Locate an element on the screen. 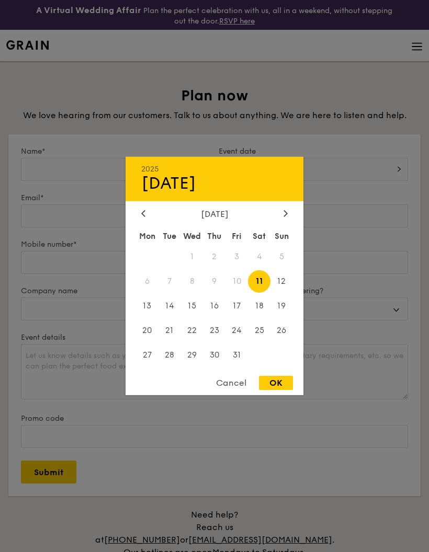  span: 15 is located at coordinates (192, 306).